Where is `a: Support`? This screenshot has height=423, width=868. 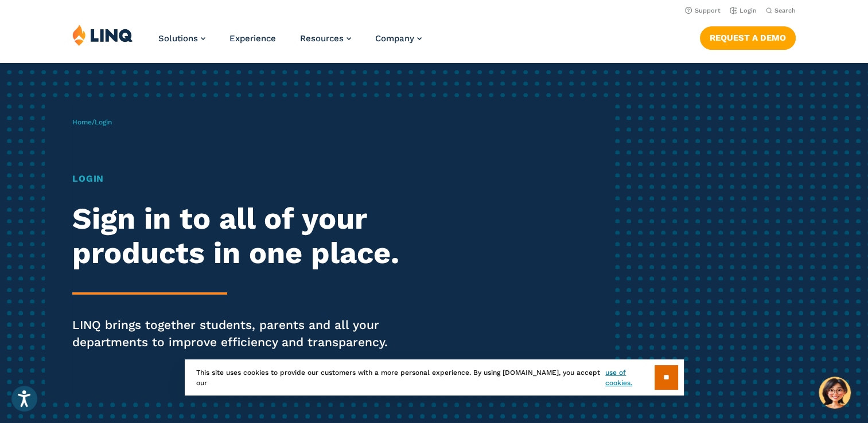
a: Support is located at coordinates (702, 10).